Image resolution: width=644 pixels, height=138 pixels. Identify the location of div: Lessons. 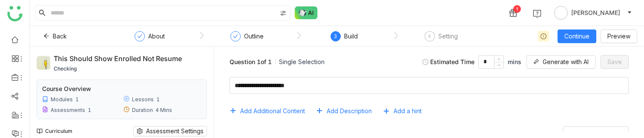
(143, 99).